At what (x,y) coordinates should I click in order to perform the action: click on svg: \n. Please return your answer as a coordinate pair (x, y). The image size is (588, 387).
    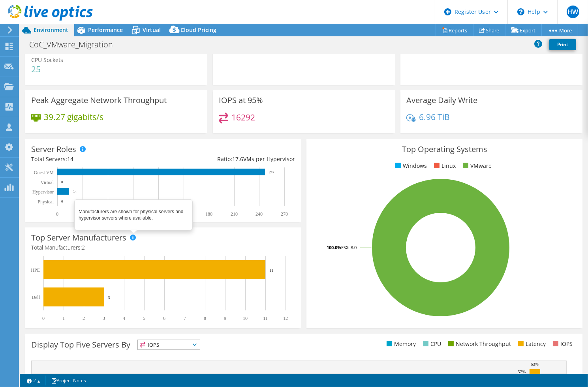
    Looking at the image, I should click on (520, 12).